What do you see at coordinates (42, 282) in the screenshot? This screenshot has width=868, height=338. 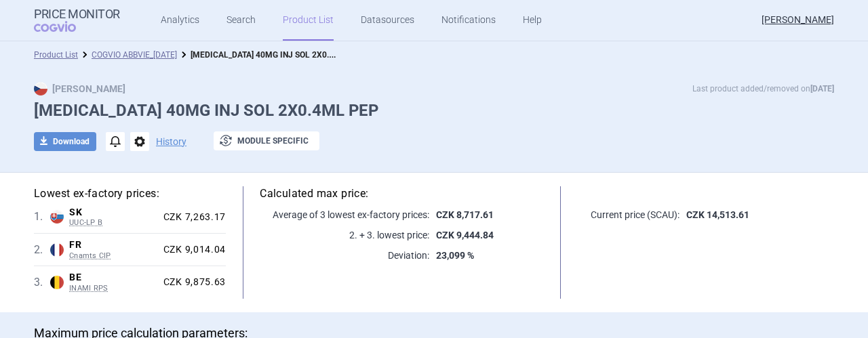 I see `span: 3 .` at bounding box center [42, 282].